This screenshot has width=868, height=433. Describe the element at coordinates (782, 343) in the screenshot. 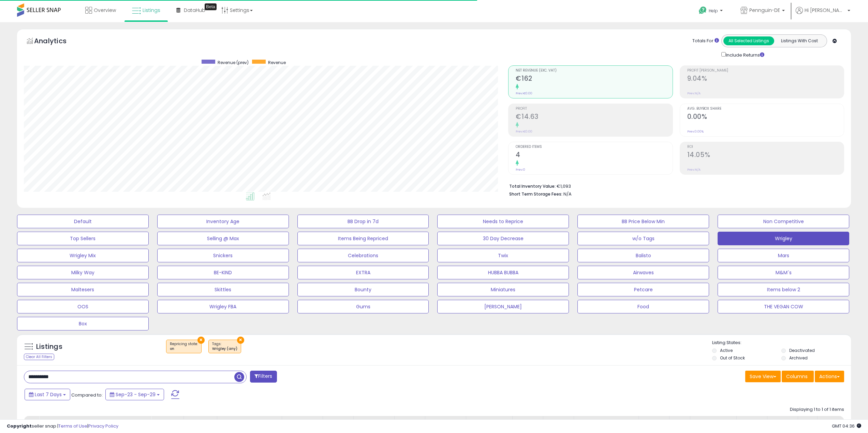

I see `p: Listing States:` at that location.